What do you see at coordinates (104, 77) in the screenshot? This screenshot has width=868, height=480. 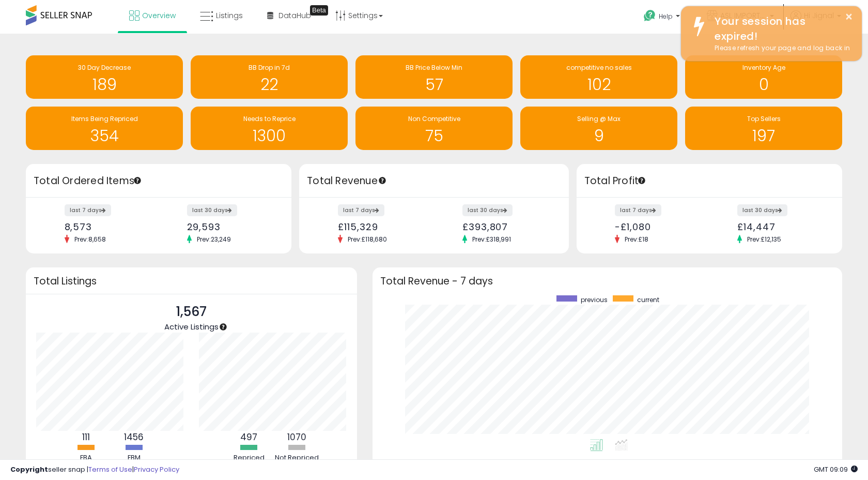 I see `a: 30 Day Decrease 189` at bounding box center [104, 77].